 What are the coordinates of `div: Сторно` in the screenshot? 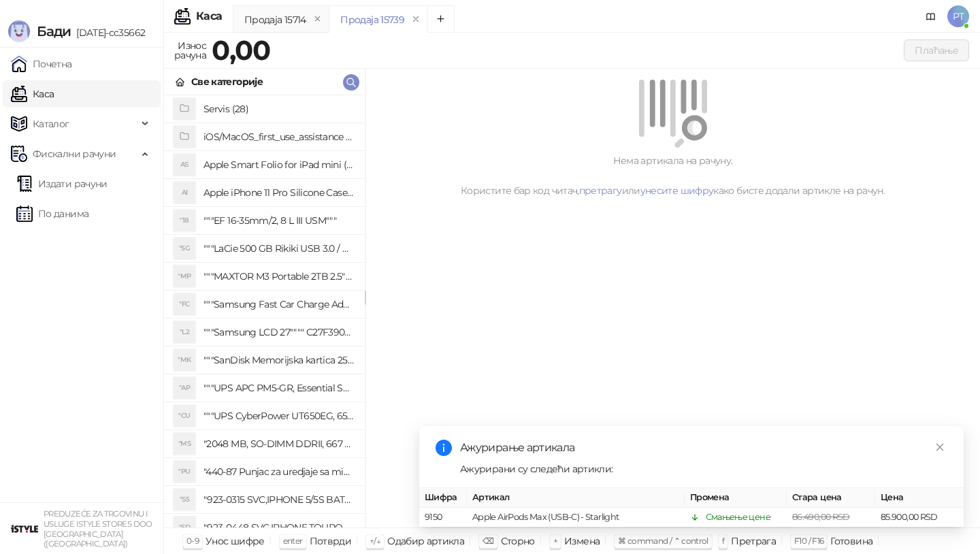 It's located at (518, 541).